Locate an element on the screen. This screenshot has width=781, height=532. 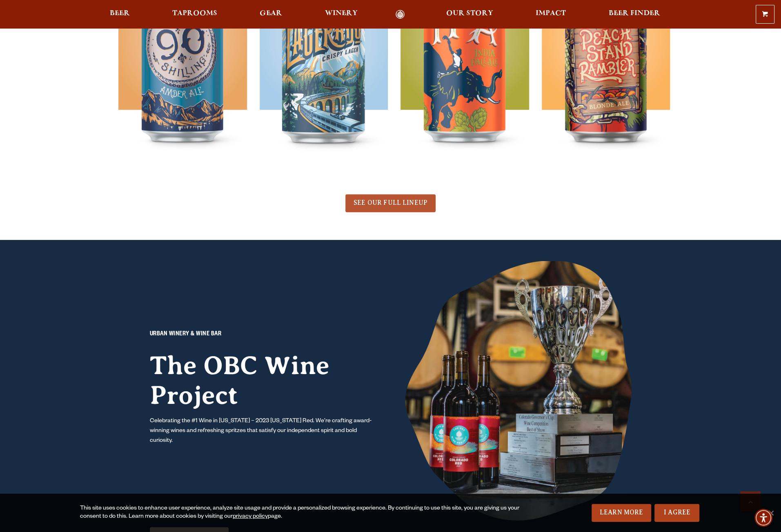
div: This site uses cookies to enhance user experience, analyze site usage and provide a personalized ... is located at coordinates (302, 513).